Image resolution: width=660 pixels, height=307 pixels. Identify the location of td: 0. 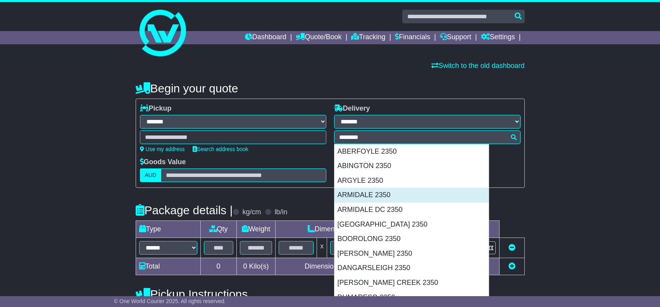
(218, 266).